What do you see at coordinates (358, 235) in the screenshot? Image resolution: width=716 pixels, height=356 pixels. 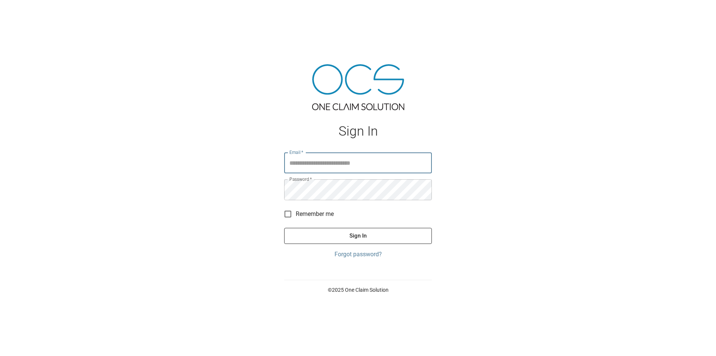 I see `button: Sign In` at bounding box center [358, 235].